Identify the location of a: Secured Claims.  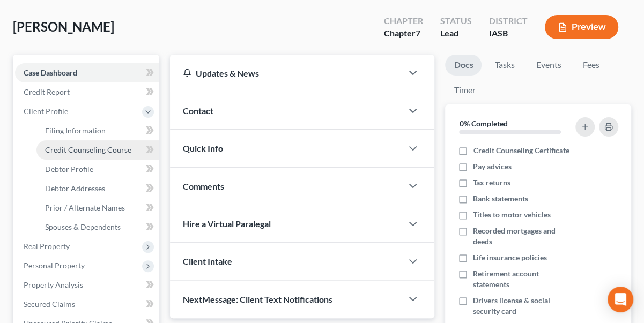
(87, 305).